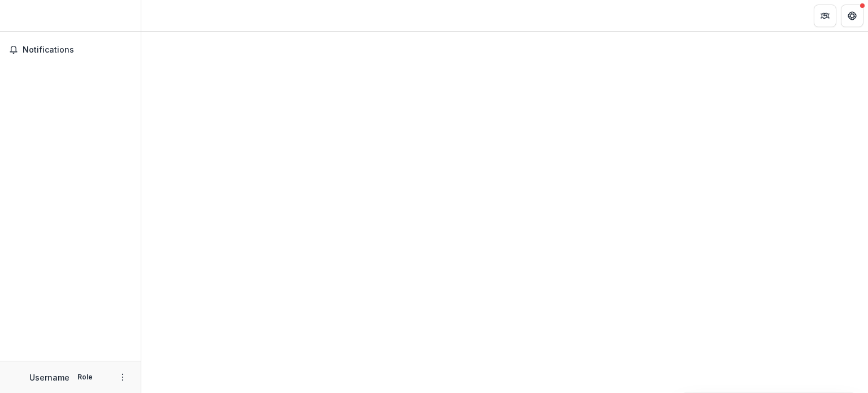  I want to click on button: Partners, so click(826, 16).